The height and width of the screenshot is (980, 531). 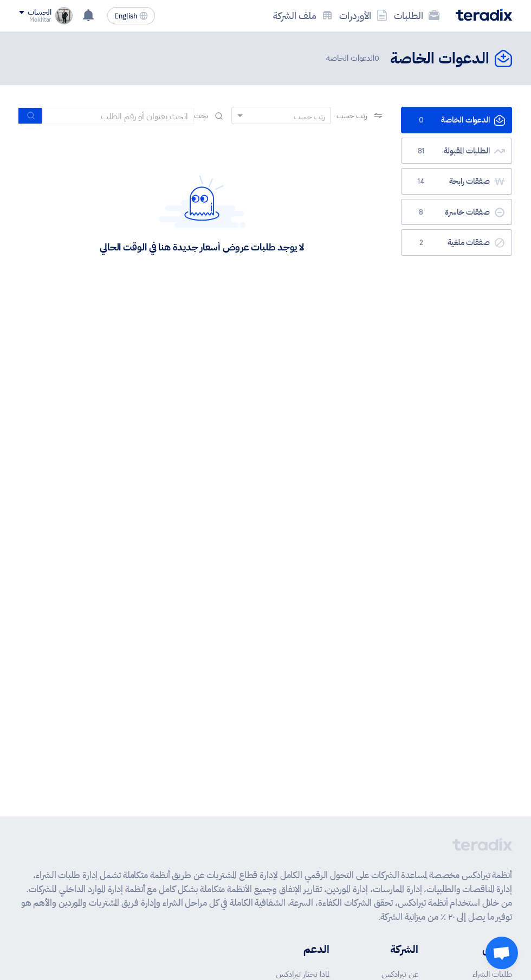 I want to click on p: أنظمة تيرادكس مخصصة لمساعدة الشركات على التحول الرقمي الكامل لإدارة قطاع المشتريات عن طريق أنظمة ..., so click(x=266, y=896).